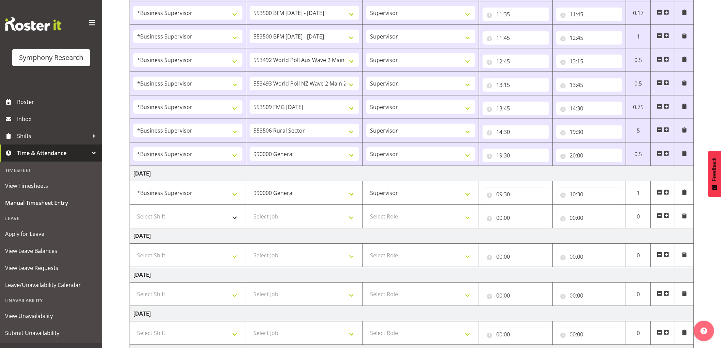  I want to click on span: Leave/Unavailability Calendar, so click(51, 285).